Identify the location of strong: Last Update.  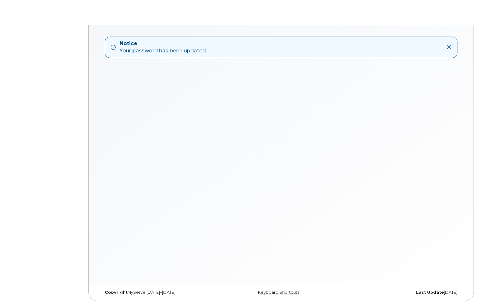
(430, 292).